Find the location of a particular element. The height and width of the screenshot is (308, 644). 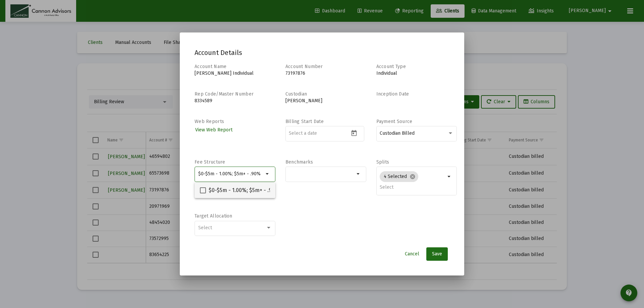

span: Select is located at coordinates (205, 228).